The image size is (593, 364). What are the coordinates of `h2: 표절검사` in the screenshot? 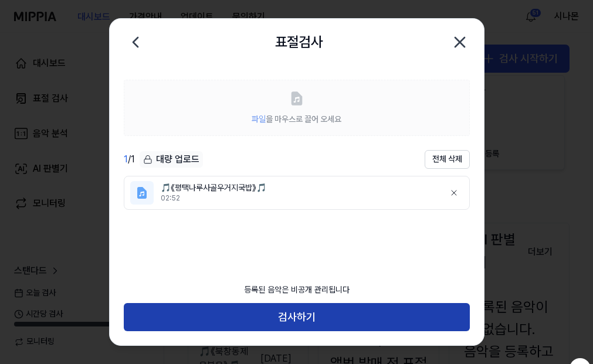 It's located at (299, 42).